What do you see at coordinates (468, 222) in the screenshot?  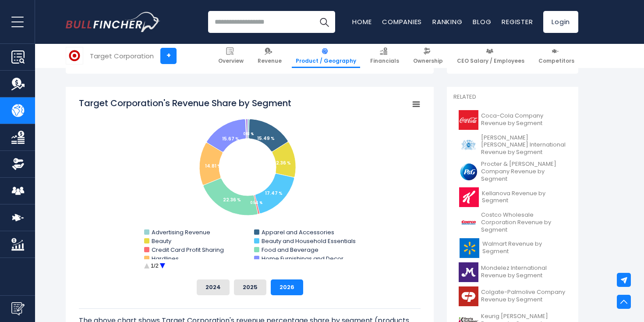 I see `img: COST logo` at bounding box center [468, 222].